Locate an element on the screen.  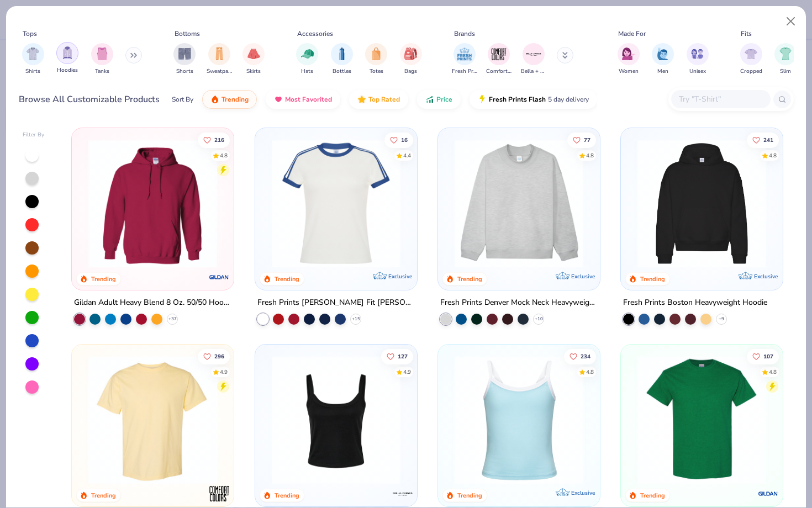
div: filter for Men is located at coordinates (663, 59).